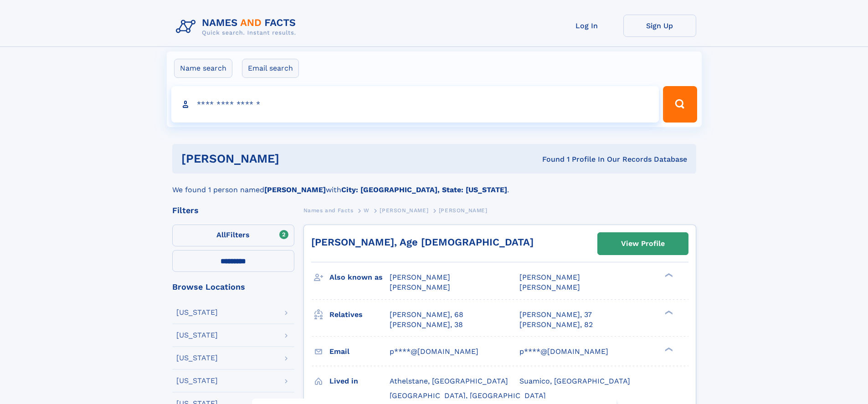  Describe the element at coordinates (234, 211) in the screenshot. I see `div: Filters` at that location.